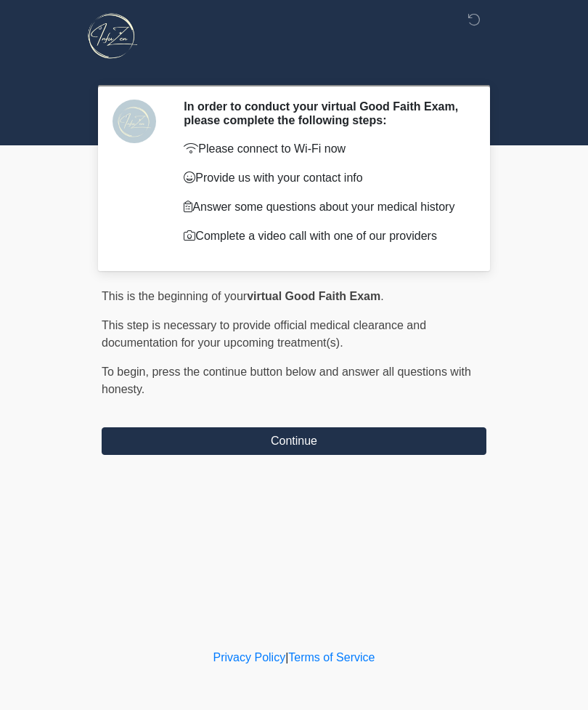  What do you see at coordinates (127, 371) in the screenshot?
I see `span: To begin,` at bounding box center [127, 371].